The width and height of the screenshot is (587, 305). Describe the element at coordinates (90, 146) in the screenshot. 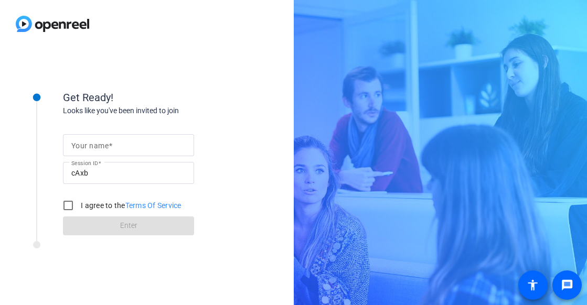

I see `mat-label: Your name` at that location.